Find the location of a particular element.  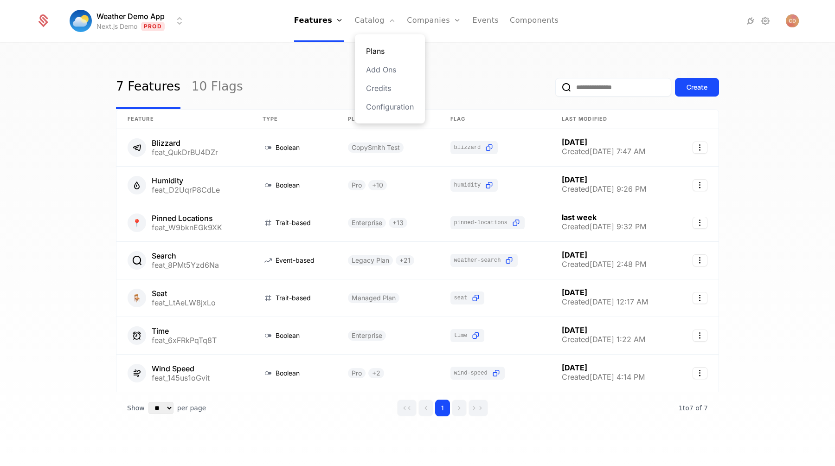

th: Last Modified is located at coordinates (613, 119).